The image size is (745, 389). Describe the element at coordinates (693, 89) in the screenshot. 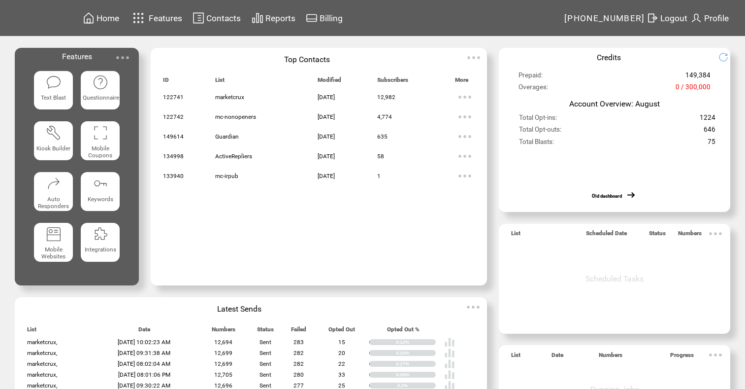

I see `span: 0 / 300,000` at that location.